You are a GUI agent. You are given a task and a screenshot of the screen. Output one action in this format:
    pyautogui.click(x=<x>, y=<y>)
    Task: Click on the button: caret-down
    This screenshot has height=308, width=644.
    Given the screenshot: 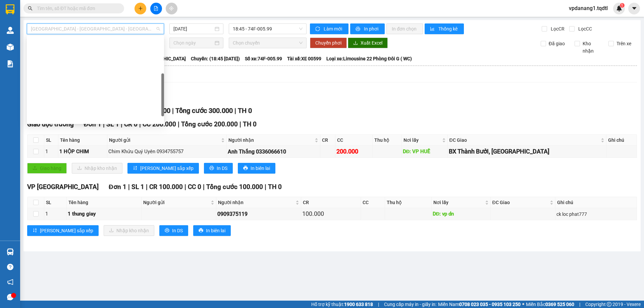 What is the action you would take?
    pyautogui.click(x=634, y=8)
    